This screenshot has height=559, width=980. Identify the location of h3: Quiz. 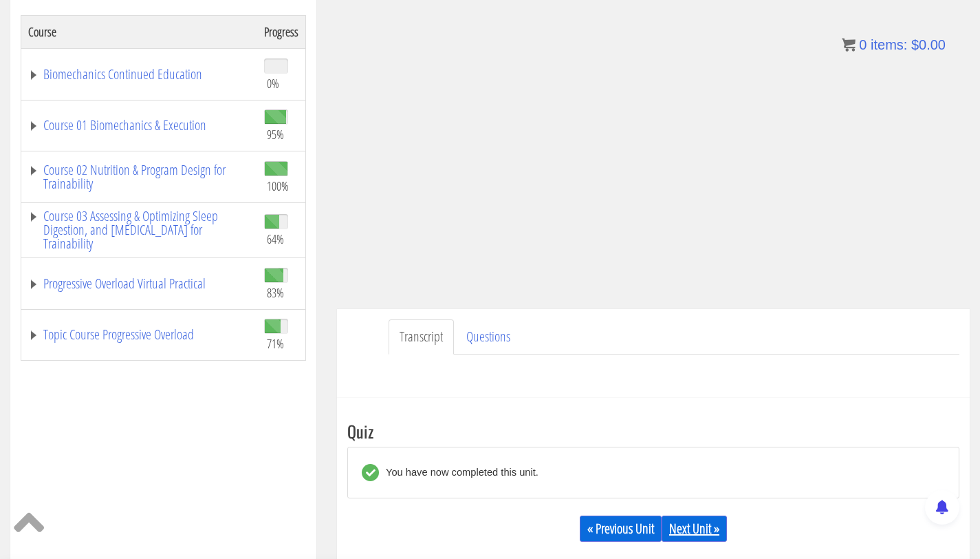
(653, 431).